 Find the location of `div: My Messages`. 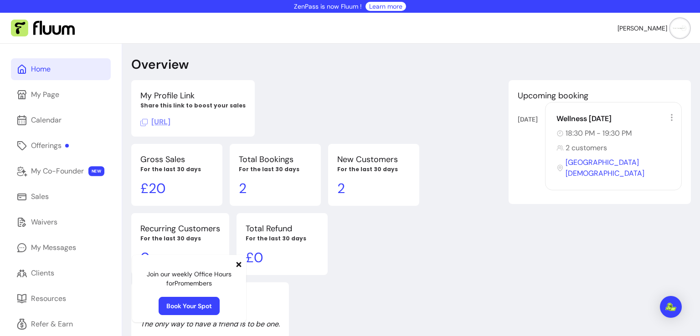

div: My Messages is located at coordinates (53, 248).